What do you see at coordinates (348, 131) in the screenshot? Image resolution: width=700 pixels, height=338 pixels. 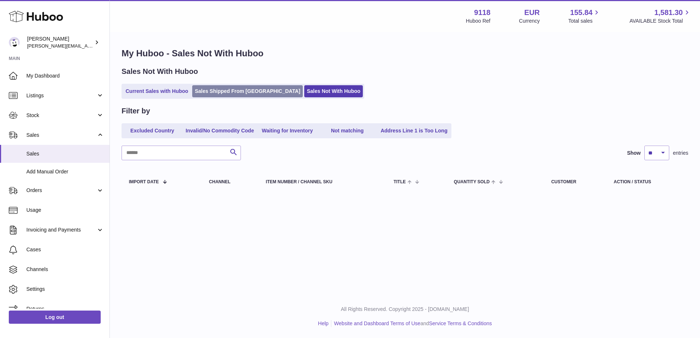 I see `a: Not matching` at bounding box center [348, 131].